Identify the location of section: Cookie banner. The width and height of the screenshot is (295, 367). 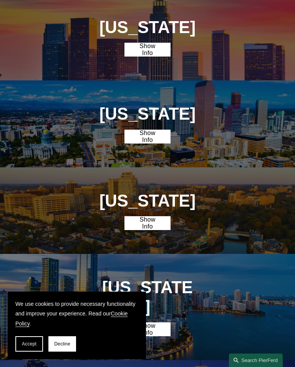
(77, 325).